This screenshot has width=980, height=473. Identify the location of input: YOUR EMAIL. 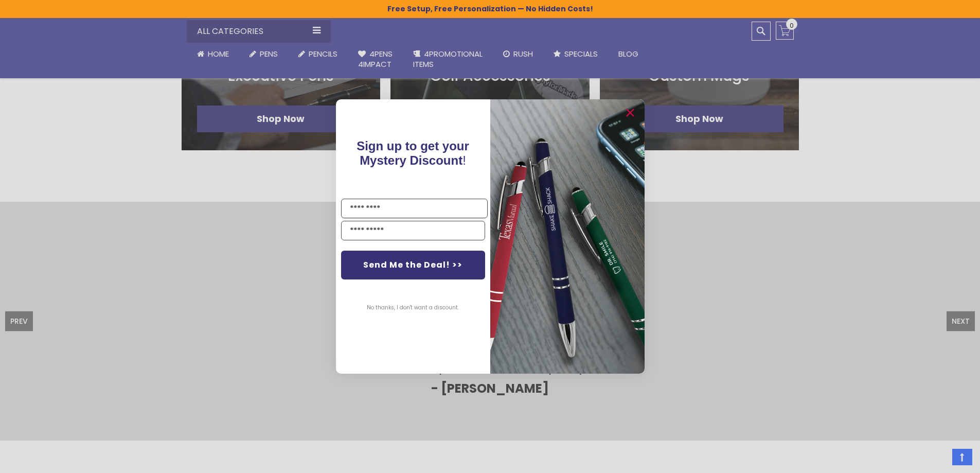
(413, 231).